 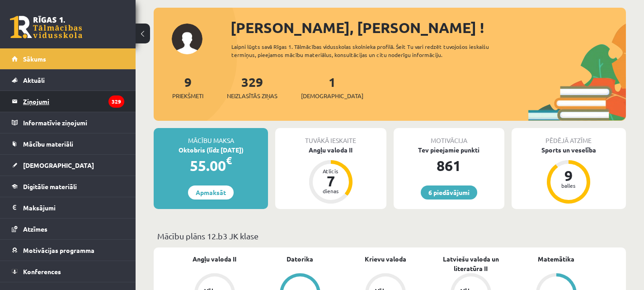 I want to click on div: Mācību maksa, so click(x=210, y=136).